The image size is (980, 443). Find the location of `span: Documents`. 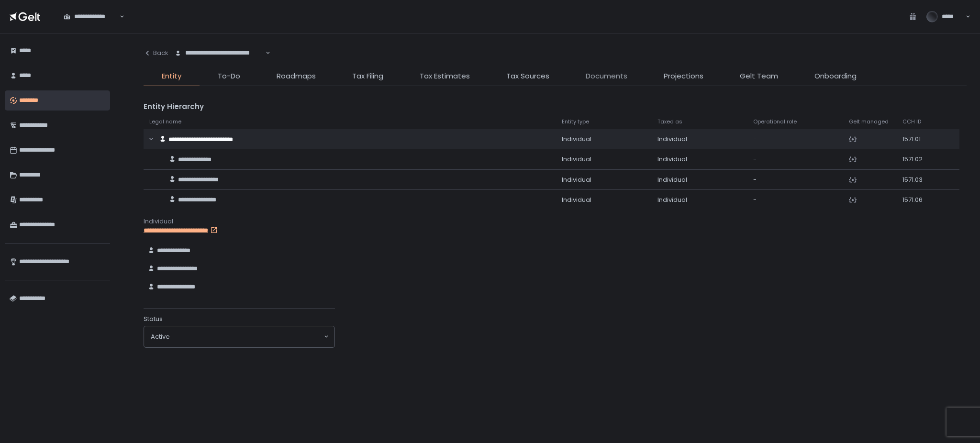

span: Documents is located at coordinates (606, 76).